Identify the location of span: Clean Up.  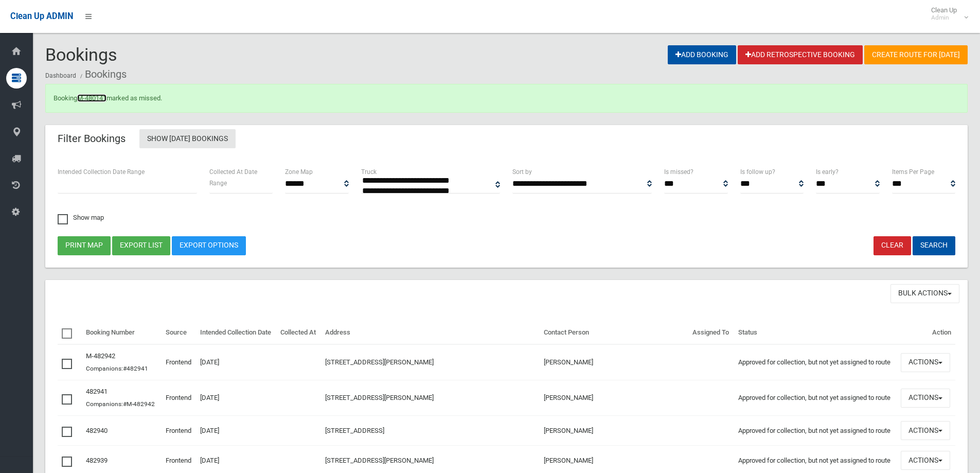
(946, 14).